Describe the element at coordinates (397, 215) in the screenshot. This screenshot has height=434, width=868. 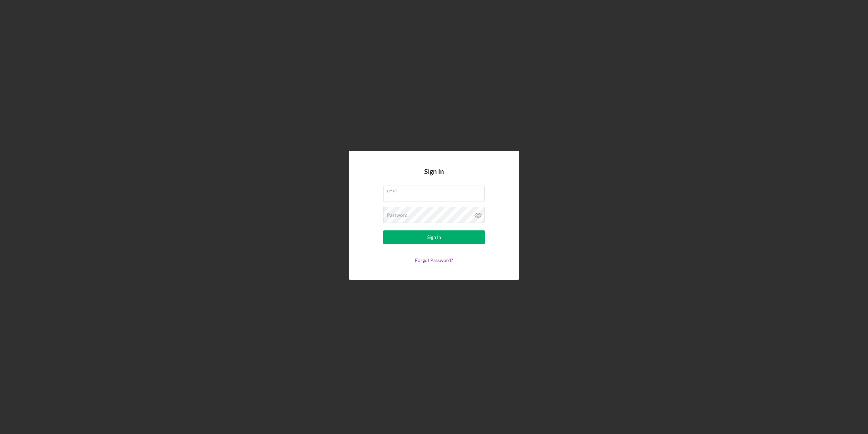
I see `label: Password` at that location.